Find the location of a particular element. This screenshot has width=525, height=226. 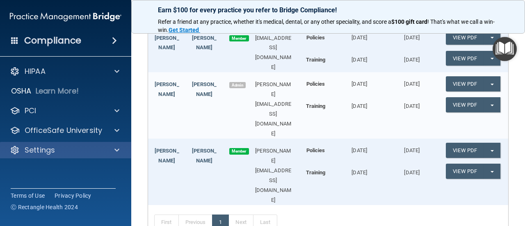

a: Privacy Policy is located at coordinates (73, 195).